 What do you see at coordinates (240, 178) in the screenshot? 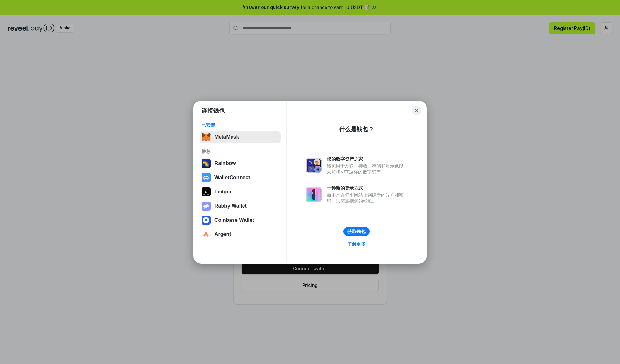
I see `button: WalletConnect` at bounding box center [240, 178].